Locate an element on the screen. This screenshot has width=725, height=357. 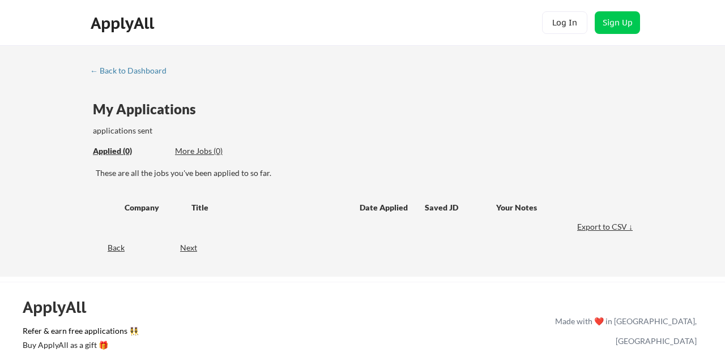
a: ← Back to Dashboard is located at coordinates (133, 72).